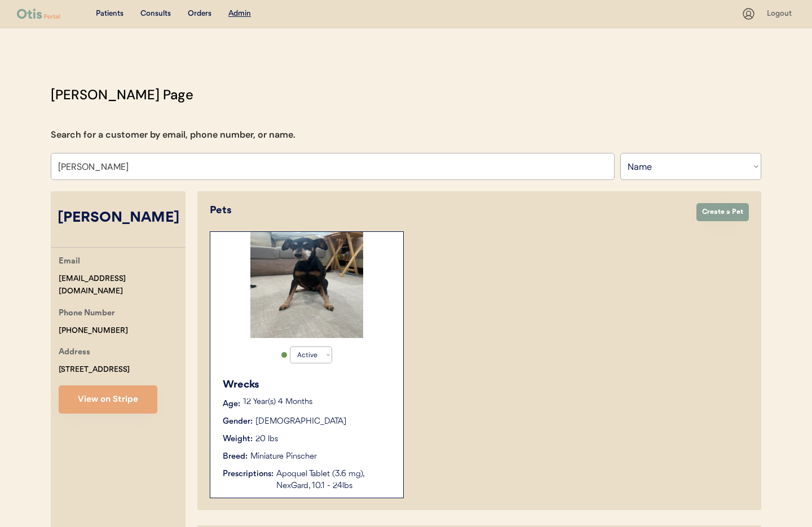 The image size is (812, 527). I want to click on div: Logout, so click(782, 14).